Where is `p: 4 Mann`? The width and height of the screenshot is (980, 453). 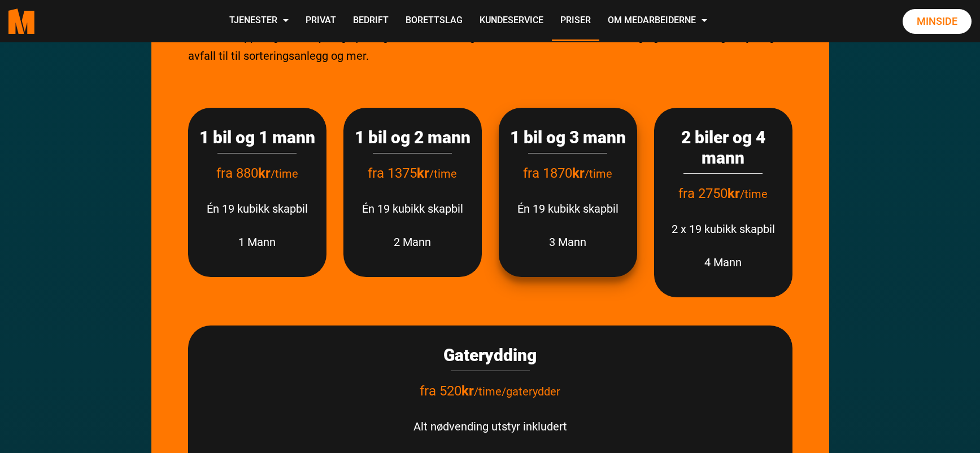
p: 4 Mann is located at coordinates (723, 262).